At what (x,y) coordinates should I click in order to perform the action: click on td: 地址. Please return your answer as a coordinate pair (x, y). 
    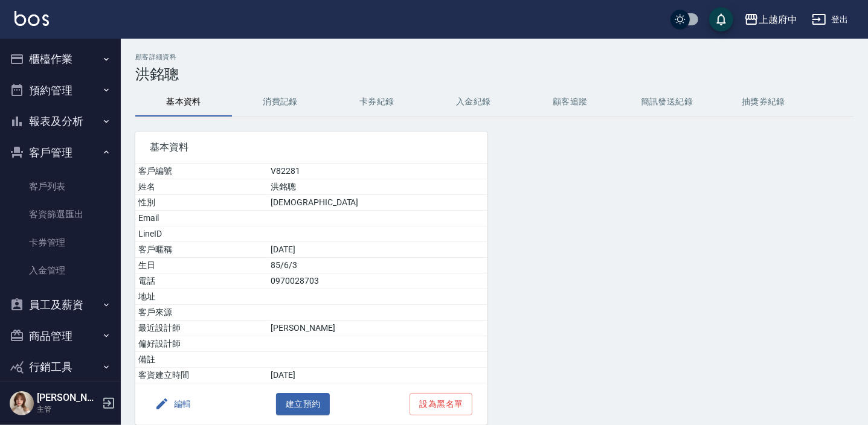
    Looking at the image, I should click on (201, 297).